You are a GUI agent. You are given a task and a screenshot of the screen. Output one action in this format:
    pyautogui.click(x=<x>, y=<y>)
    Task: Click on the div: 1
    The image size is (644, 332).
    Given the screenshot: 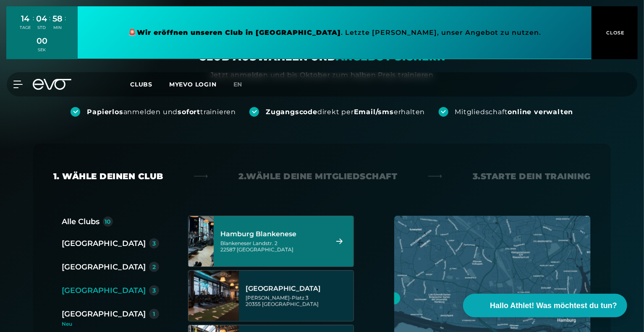 What is the action you would take?
    pyautogui.click(x=154, y=314)
    